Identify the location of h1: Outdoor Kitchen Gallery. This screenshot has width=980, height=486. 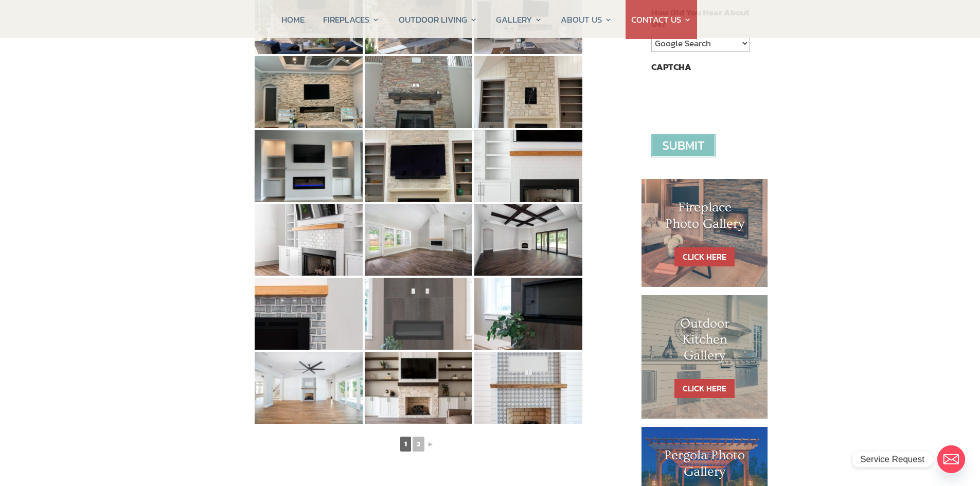
(705, 342).